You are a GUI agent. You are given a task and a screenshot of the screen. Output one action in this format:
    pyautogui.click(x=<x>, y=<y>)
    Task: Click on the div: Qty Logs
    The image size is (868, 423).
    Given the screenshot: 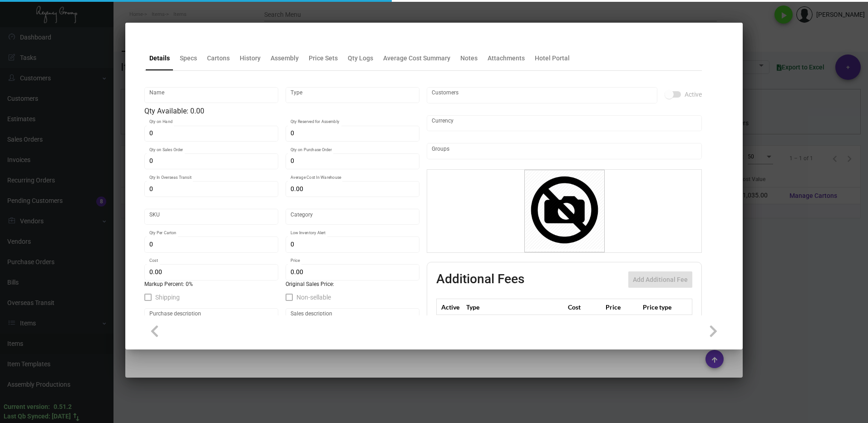 What is the action you would take?
    pyautogui.click(x=361, y=58)
    